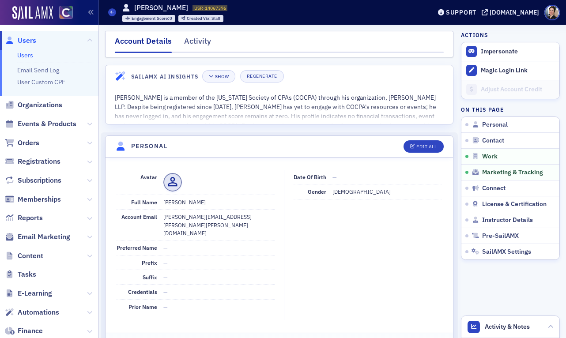 This screenshot has height=338, width=566. I want to click on a: Orders, so click(22, 143).